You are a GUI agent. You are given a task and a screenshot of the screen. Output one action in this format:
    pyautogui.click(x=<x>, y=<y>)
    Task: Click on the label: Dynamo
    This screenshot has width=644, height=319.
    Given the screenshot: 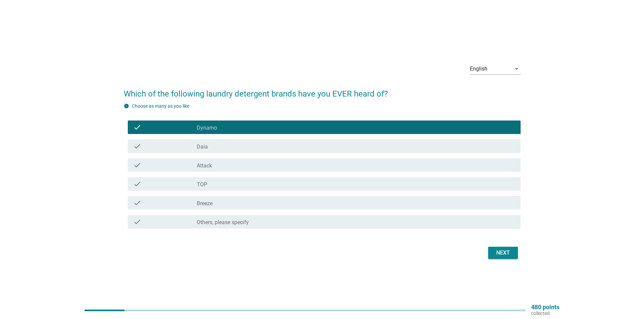 What is the action you would take?
    pyautogui.click(x=207, y=128)
    